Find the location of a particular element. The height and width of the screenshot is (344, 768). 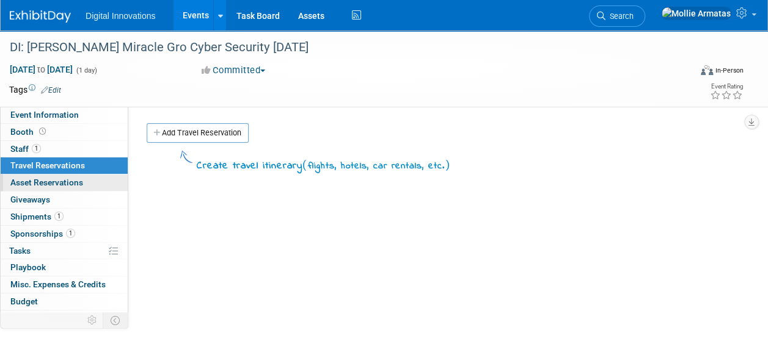

td: Toggle Event Tabs is located at coordinates (115, 321).